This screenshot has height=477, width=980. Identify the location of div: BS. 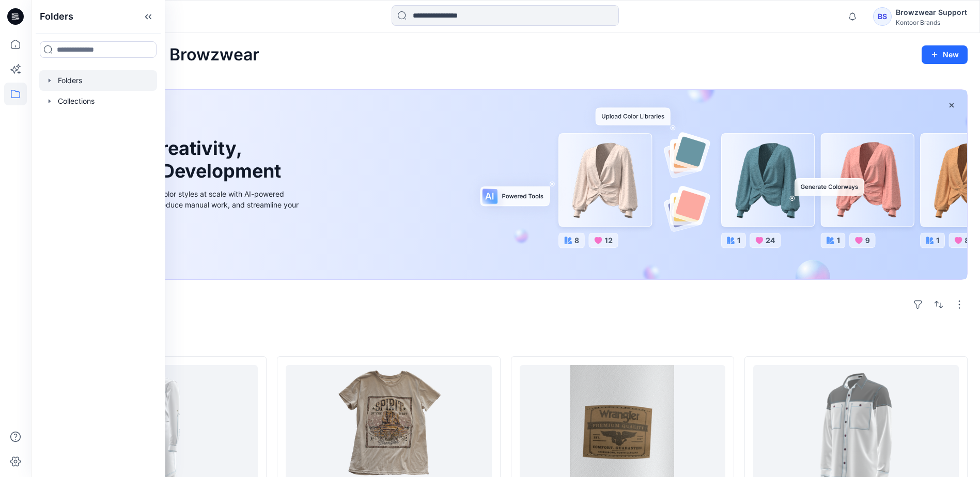
(882, 16).